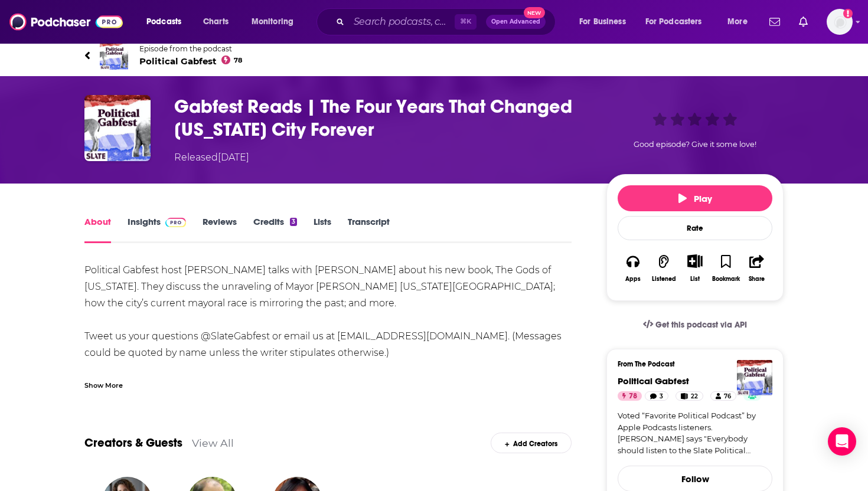 Image resolution: width=868 pixels, height=491 pixels. I want to click on img: Gabfest Reads | The Four Years That Changed New York City Forever, so click(118, 128).